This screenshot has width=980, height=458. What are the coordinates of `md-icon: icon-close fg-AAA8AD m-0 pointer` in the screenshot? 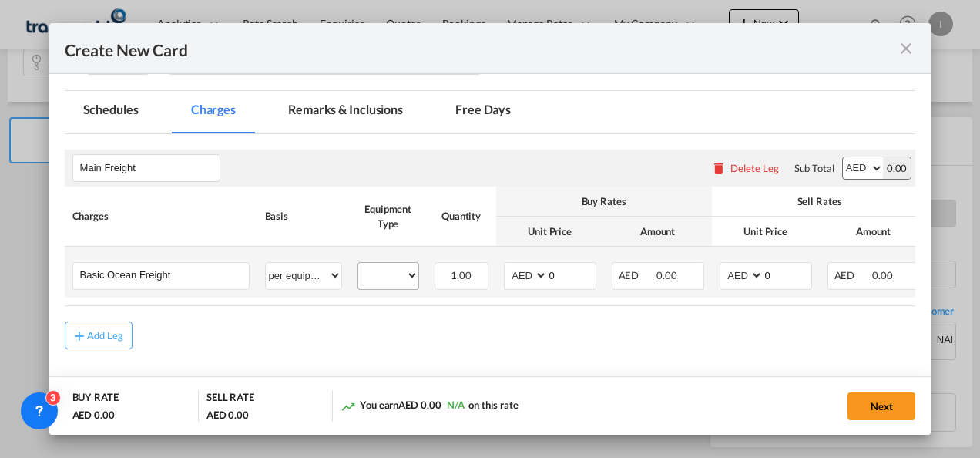 It's located at (906, 49).